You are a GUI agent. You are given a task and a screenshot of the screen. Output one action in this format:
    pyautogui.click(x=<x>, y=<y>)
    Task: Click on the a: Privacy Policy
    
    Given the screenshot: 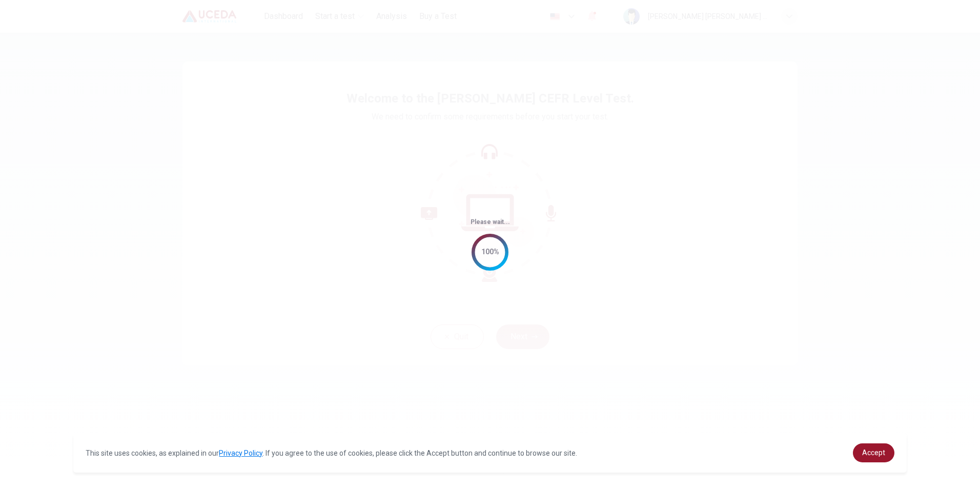 What is the action you would take?
    pyautogui.click(x=240, y=453)
    